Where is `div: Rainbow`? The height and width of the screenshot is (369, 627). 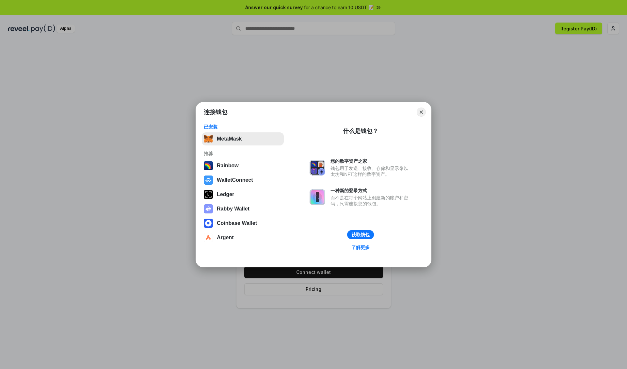
div: Rainbow is located at coordinates (228, 165).